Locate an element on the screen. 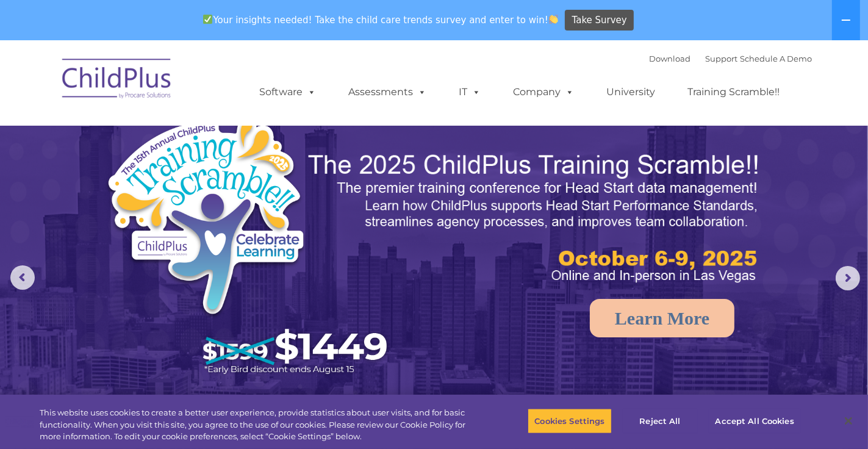 This screenshot has height=449, width=868. div: This website uses cookies to create a better user experience, provide statistics about user visit... is located at coordinates (259, 424).